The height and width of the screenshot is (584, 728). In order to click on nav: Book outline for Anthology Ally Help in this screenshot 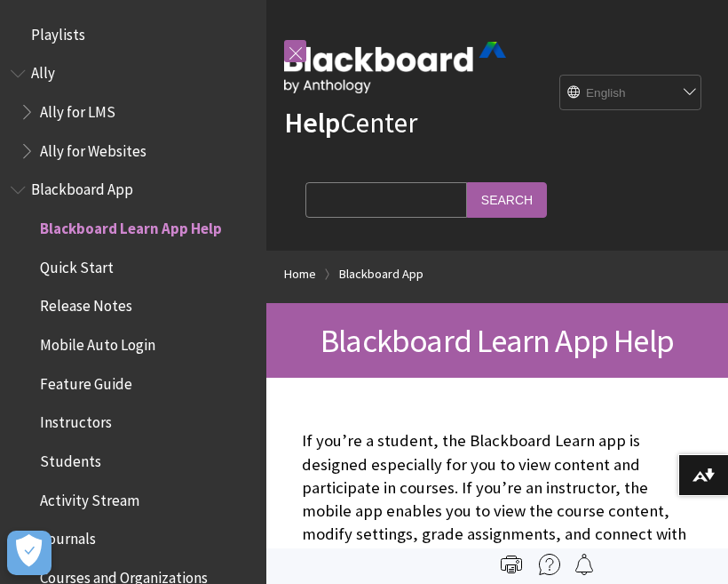, I will do `click(133, 112)`.